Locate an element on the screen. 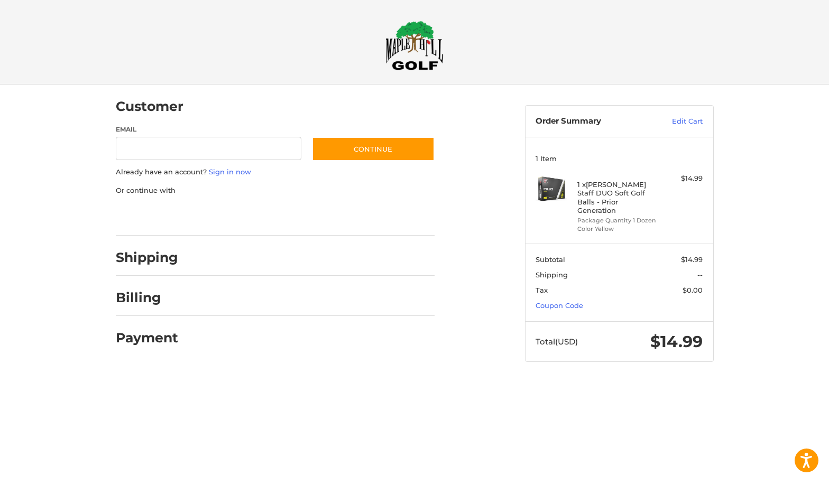 The height and width of the screenshot is (504, 829). p: Already have an account? is located at coordinates (275, 172).